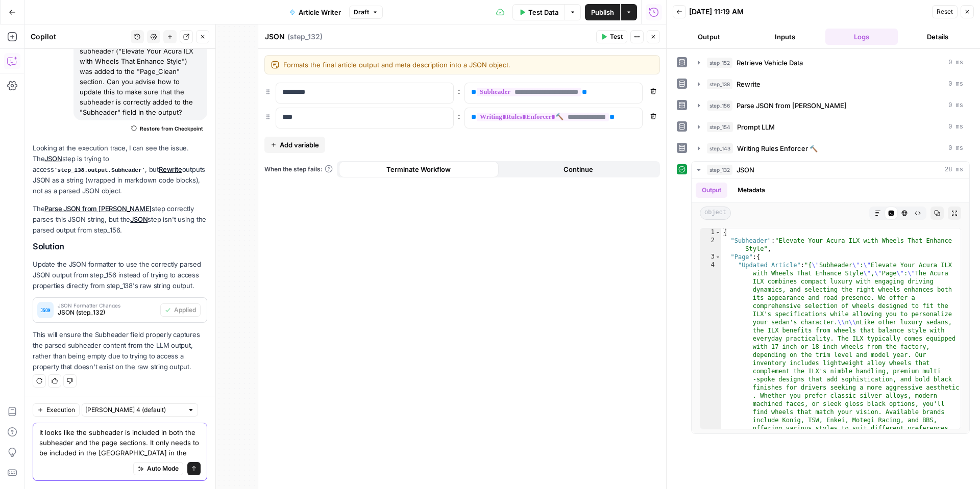 This screenshot has height=489, width=980. I want to click on p: This will ensure the Subheader field properly captures the parsed subheader content from the LLM ..., so click(120, 351).